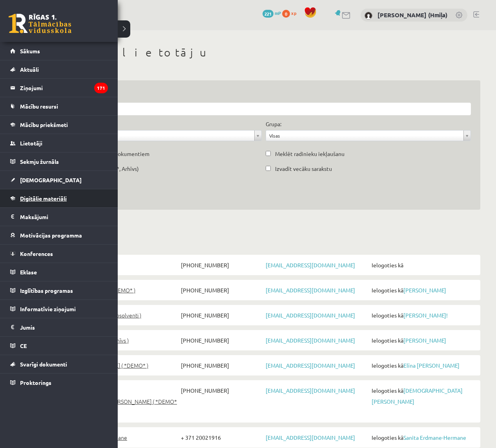  I want to click on span: Sākums, so click(30, 51).